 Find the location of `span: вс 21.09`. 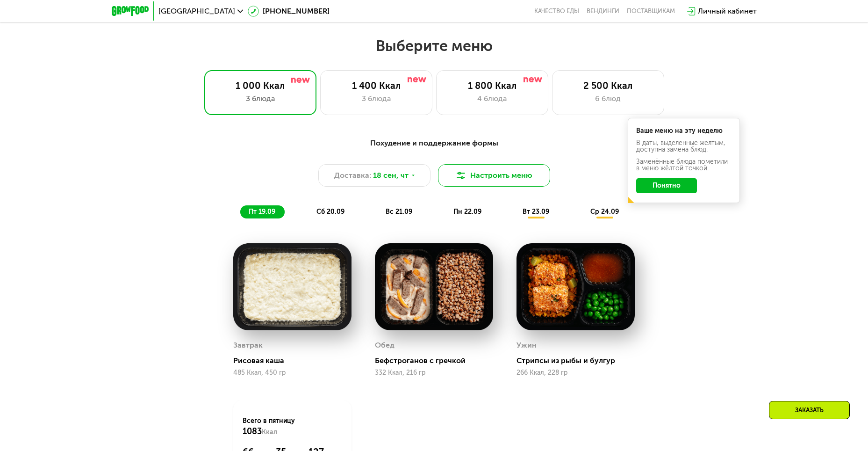

span: вс 21.09 is located at coordinates (398, 211).